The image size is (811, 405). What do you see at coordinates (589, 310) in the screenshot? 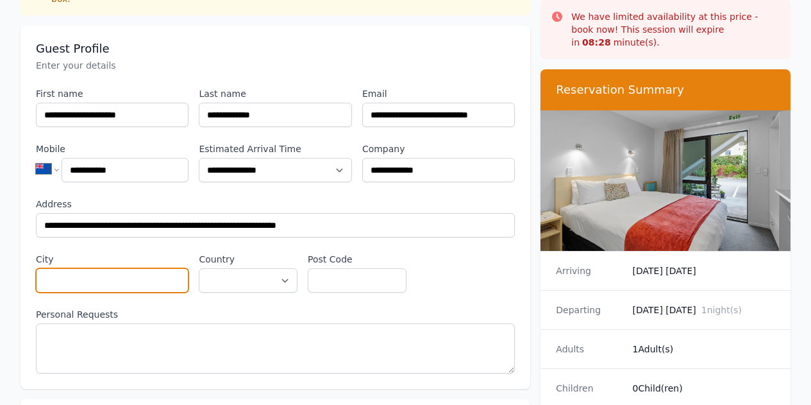
I see `dt: Departing` at bounding box center [589, 310].